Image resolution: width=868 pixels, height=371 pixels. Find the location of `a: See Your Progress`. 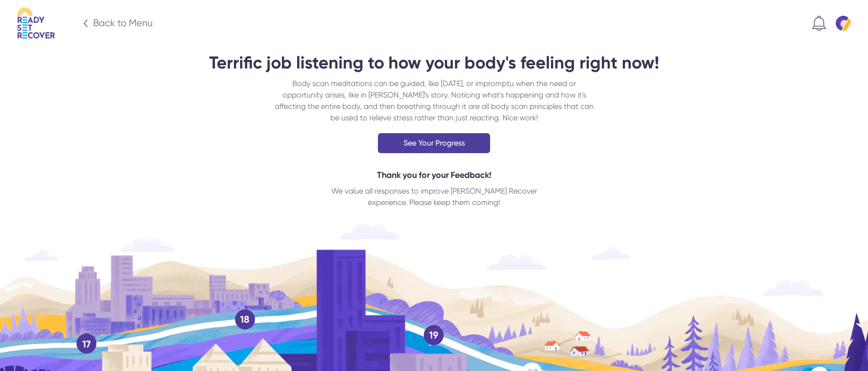

a: See Your Progress is located at coordinates (434, 143).